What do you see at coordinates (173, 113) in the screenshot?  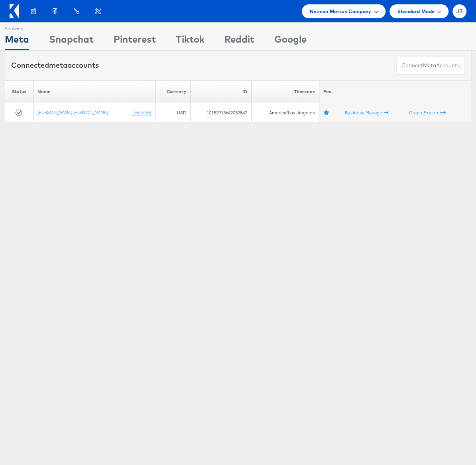 I see `td: USD` at bounding box center [173, 113].